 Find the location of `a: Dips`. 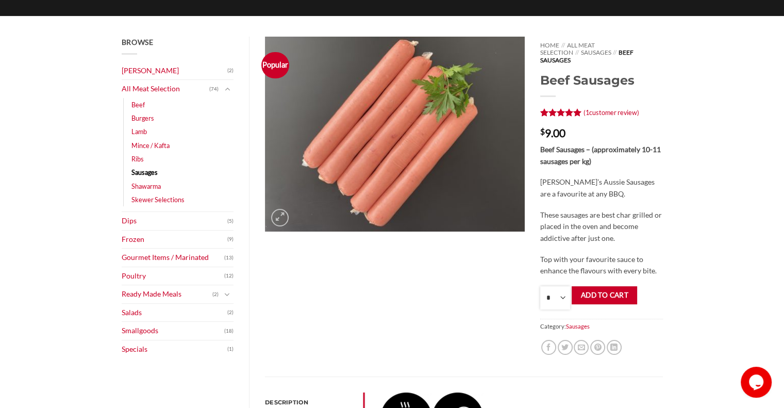

a: Dips is located at coordinates (175, 221).